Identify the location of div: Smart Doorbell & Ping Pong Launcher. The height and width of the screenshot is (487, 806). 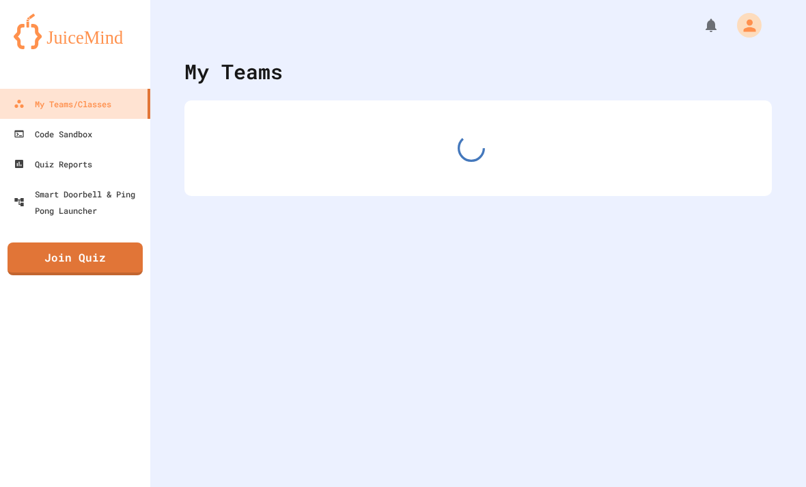
(79, 202).